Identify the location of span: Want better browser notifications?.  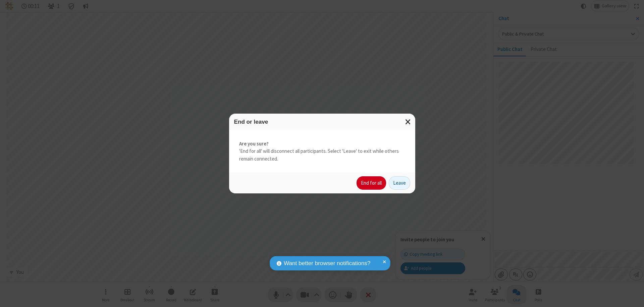
(327, 263).